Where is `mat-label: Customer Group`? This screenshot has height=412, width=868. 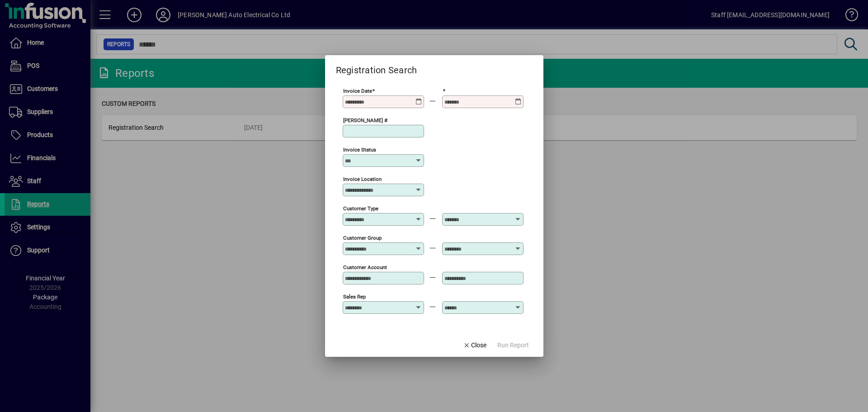 mat-label: Customer Group is located at coordinates (362, 238).